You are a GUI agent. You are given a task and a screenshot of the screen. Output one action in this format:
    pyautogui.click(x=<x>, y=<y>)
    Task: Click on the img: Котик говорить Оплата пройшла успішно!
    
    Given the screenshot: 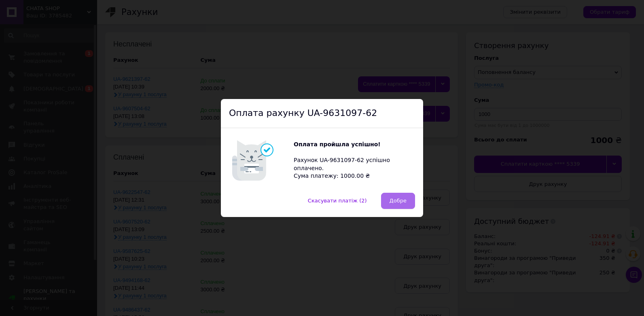 What is the action you would take?
    pyautogui.click(x=261, y=161)
    